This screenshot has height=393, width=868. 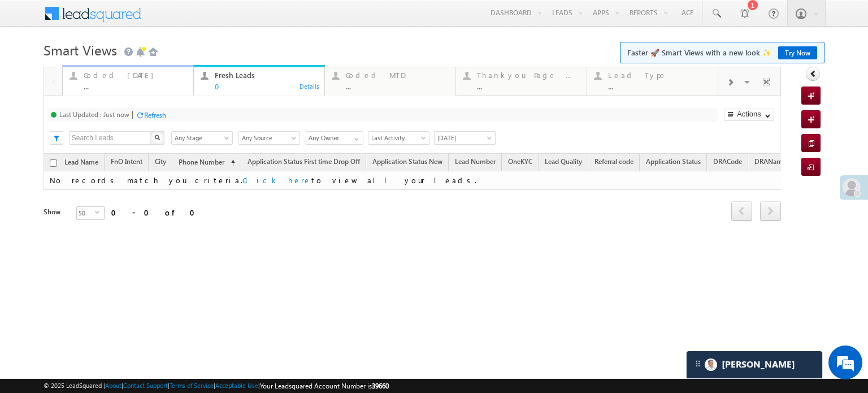 What do you see at coordinates (53, 163) in the screenshot?
I see `input: Check all records` at bounding box center [53, 163].